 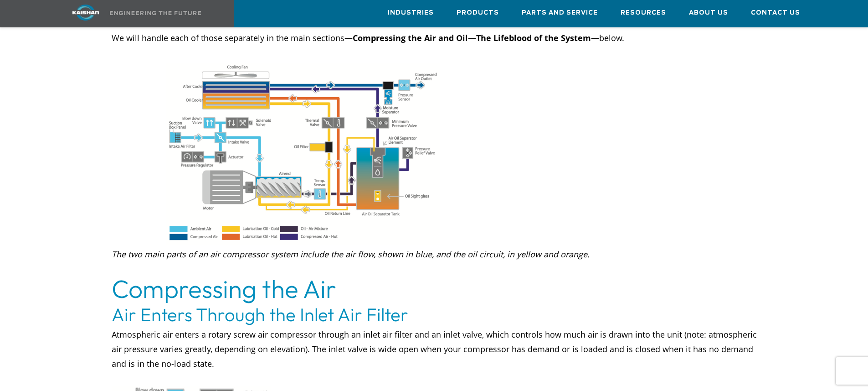 What do you see at coordinates (534, 38) in the screenshot?
I see `b: The Lifeblood of the System` at bounding box center [534, 38].